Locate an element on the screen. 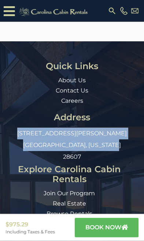  img: search-regular.svg is located at coordinates (112, 11).